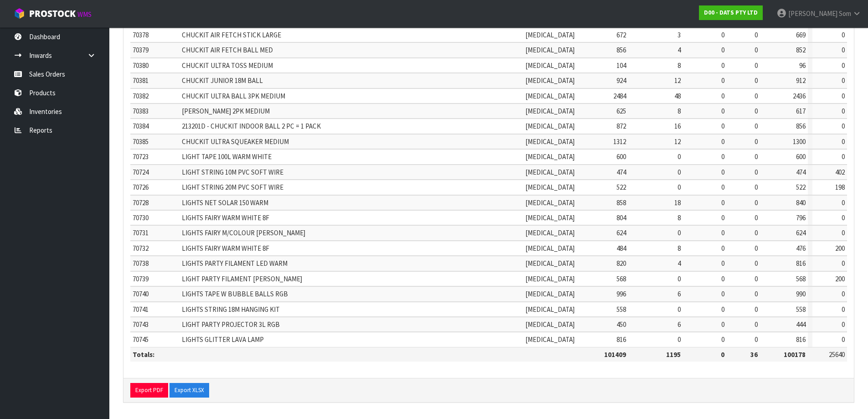  I want to click on span: 70379, so click(140, 50).